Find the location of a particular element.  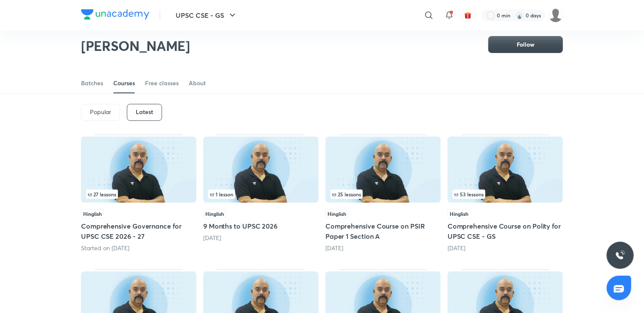

a: Courses is located at coordinates (124, 83).